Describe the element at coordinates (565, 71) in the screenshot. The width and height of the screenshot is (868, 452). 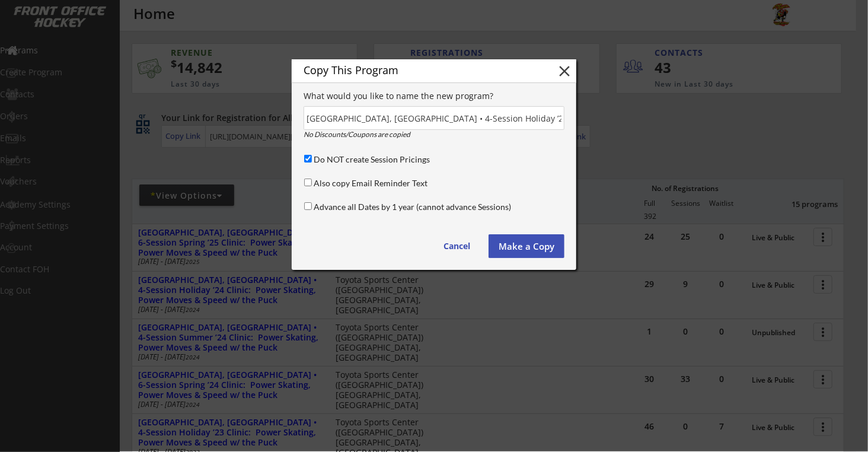
I see `button: close` at that location.